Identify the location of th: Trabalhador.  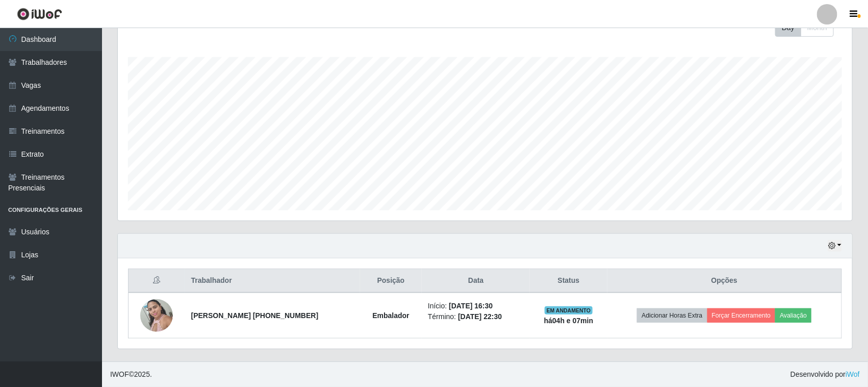
(273, 281).